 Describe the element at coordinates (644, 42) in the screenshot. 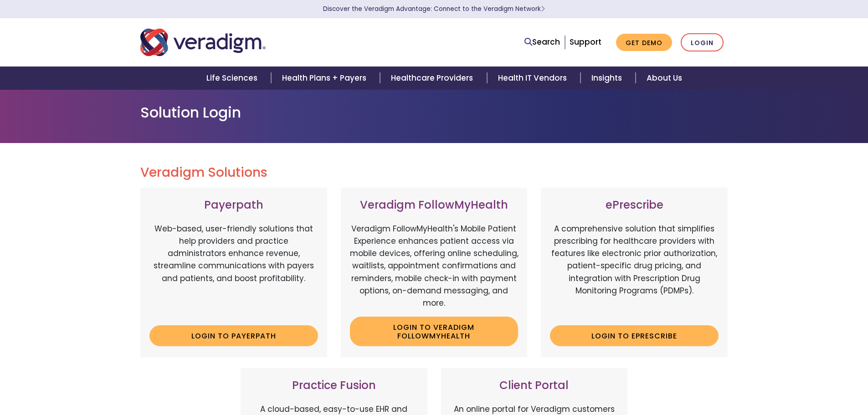

I see `a: Get Demo` at that location.